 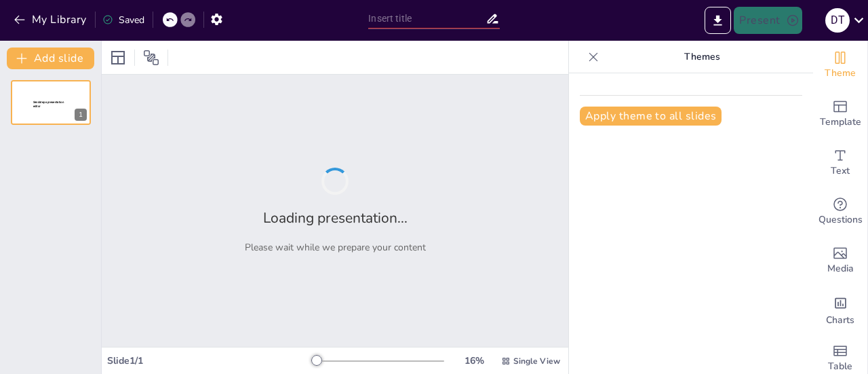 What do you see at coordinates (838, 20) in the screenshot?
I see `div: d t` at bounding box center [838, 20].